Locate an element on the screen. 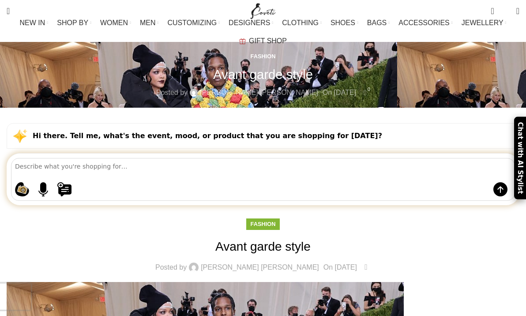  a: CUSTOMIZING is located at coordinates (193, 23).